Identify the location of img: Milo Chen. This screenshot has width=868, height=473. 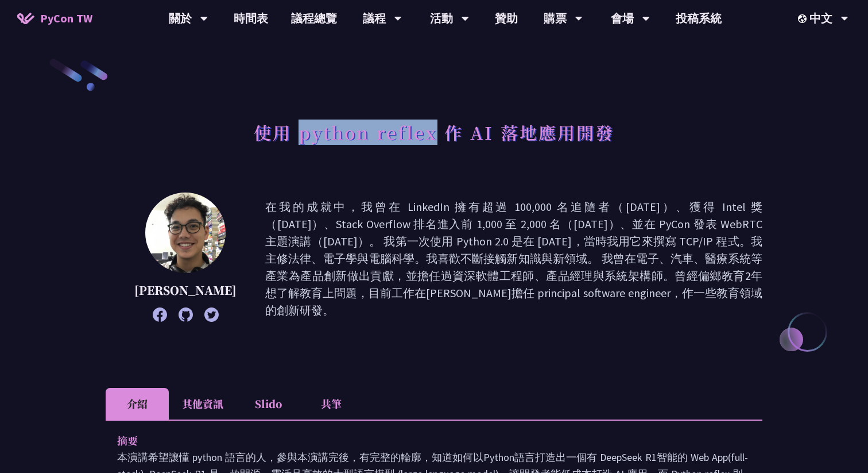
(186, 233).